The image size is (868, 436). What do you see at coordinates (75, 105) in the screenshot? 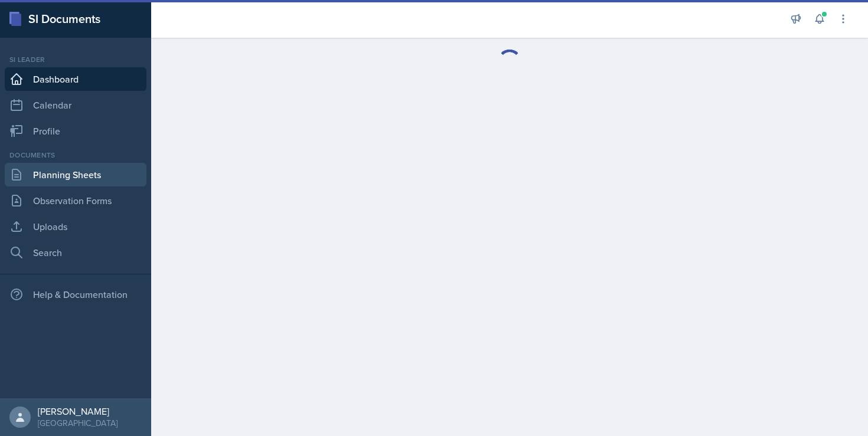
I see `a: Calendar` at bounding box center [75, 105].